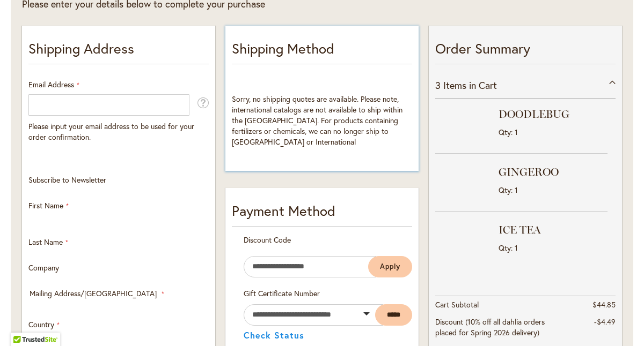  What do you see at coordinates (46, 242) in the screenshot?
I see `span: Last Name` at bounding box center [46, 242].